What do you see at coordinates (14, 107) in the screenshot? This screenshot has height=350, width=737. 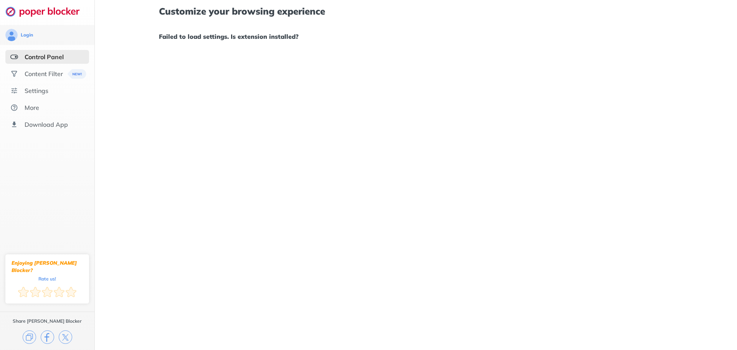 I see `img: about.svg` at bounding box center [14, 107].